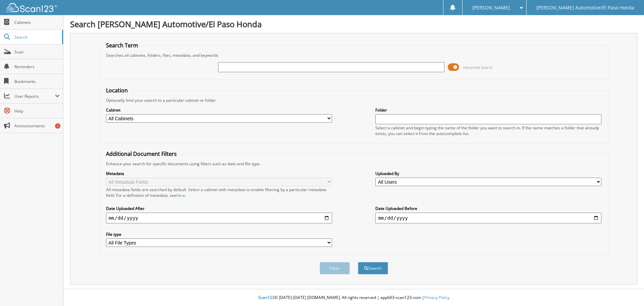 The width and height of the screenshot is (644, 306). I want to click on img: scan123-logo-white.svg, so click(32, 8).